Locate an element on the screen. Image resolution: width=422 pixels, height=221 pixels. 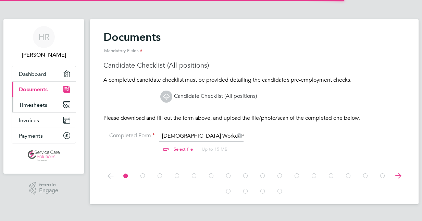
div: Mandatory Fields is located at coordinates (254, 51).